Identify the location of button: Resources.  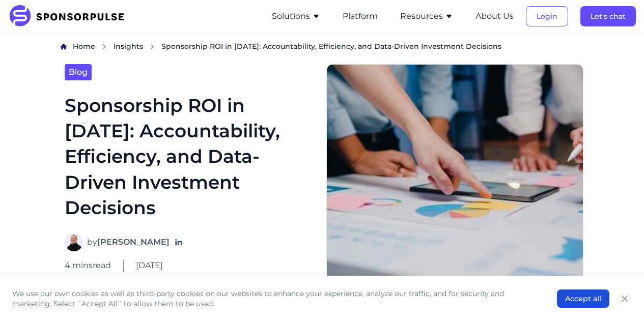
(427, 16).